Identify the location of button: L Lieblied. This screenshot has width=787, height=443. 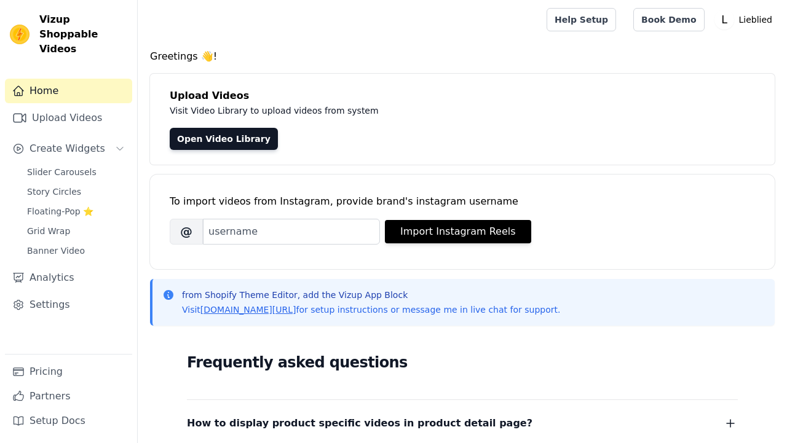
(745, 20).